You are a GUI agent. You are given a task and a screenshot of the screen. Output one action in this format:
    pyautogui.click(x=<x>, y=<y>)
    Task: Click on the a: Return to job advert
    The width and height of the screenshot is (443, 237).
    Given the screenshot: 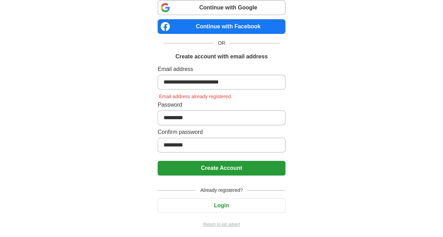 What is the action you would take?
    pyautogui.click(x=221, y=225)
    